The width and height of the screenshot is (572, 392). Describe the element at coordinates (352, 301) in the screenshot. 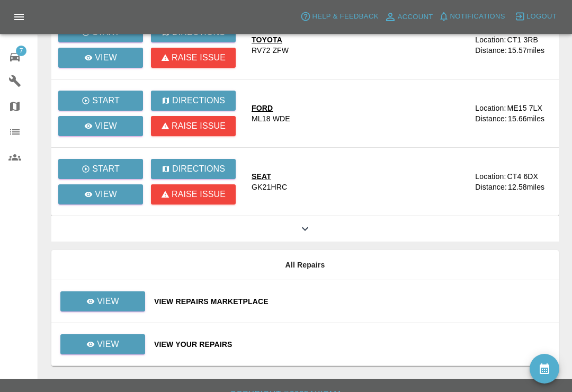

I see `a: View Repairs Marketplace` at that location.